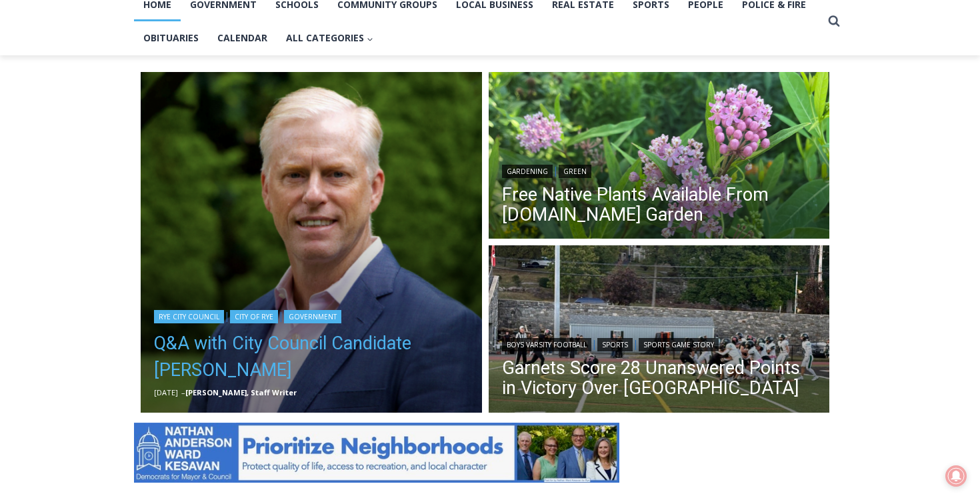 This screenshot has height=500, width=980. What do you see at coordinates (659, 157) in the screenshot?
I see `a: Read More Free Native Plants Available From MyRye.com Garden` at bounding box center [659, 157].